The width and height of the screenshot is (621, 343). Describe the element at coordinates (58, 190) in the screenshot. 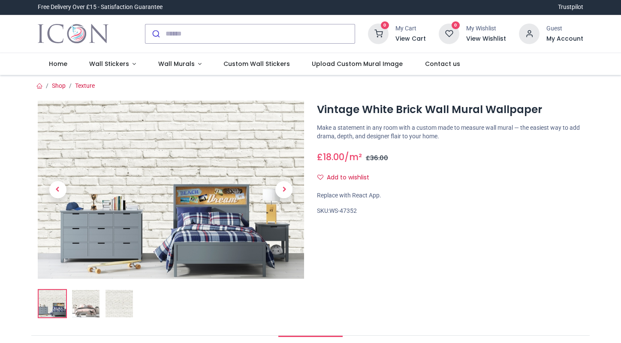

I see `span: Previous` at that location.